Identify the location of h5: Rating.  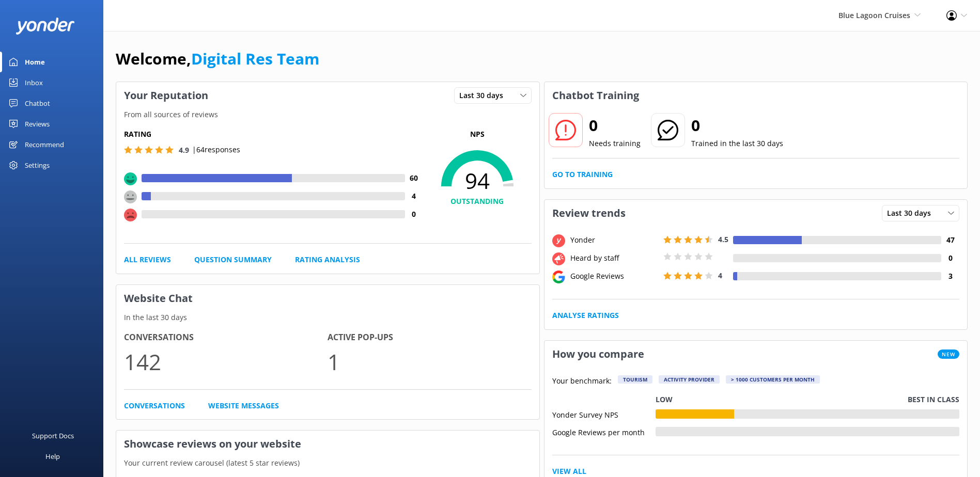
(273, 134).